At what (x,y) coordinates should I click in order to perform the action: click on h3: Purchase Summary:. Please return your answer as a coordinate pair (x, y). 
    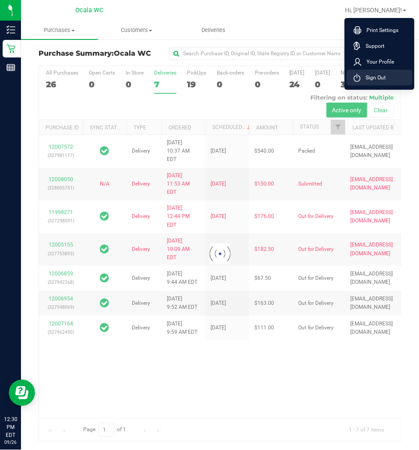
    Looking at the image, I should click on (99, 53).